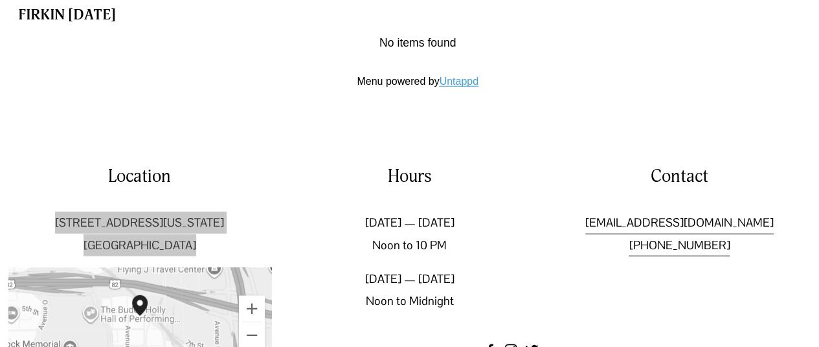  Describe the element at coordinates (140, 176) in the screenshot. I see `h4: Location` at that location.